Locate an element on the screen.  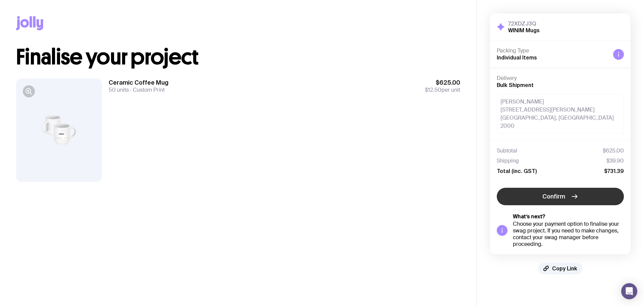
span: Confirm is located at coordinates (554, 196).